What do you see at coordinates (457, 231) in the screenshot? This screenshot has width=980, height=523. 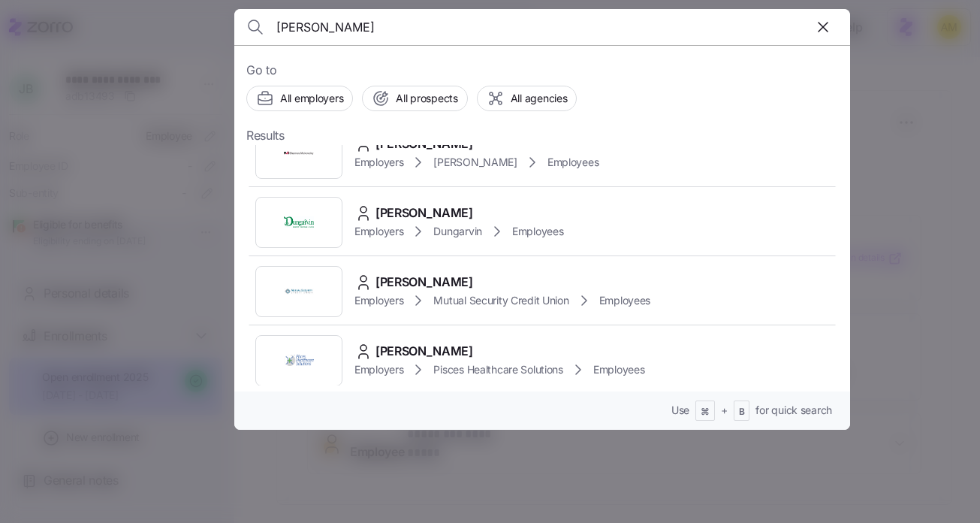 I see `span: Dungarvin` at bounding box center [457, 231].